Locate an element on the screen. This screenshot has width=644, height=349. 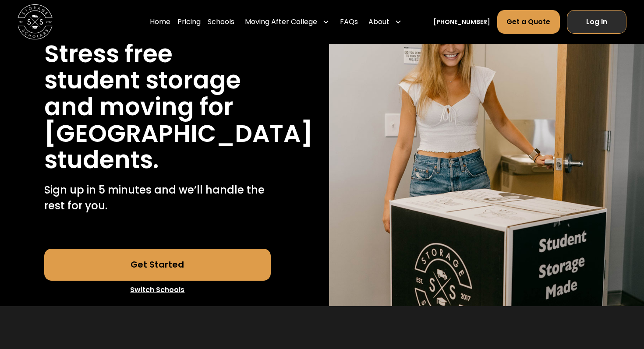
h1: Stress free student storage and moving for is located at coordinates (158, 81).